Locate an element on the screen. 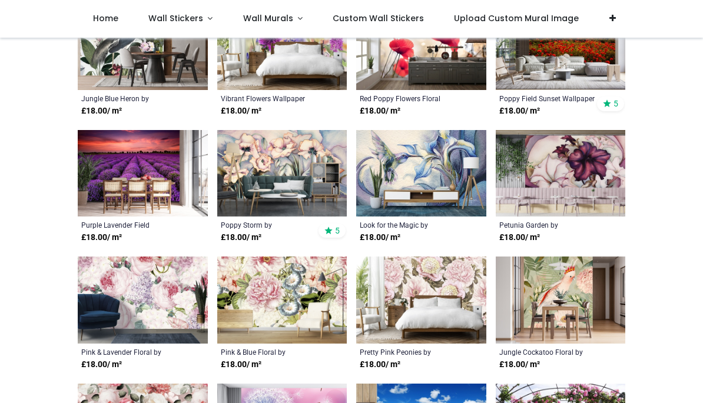 The image size is (703, 403). img: Look for the Magic Wall Mural by Jody Bergsma is located at coordinates (421, 174).